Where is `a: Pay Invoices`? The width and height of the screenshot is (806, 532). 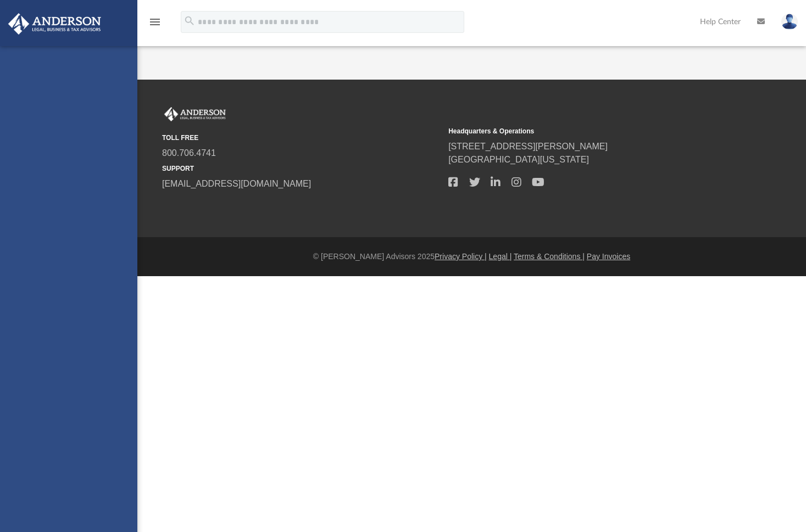 a: Pay Invoices is located at coordinates (608, 256).